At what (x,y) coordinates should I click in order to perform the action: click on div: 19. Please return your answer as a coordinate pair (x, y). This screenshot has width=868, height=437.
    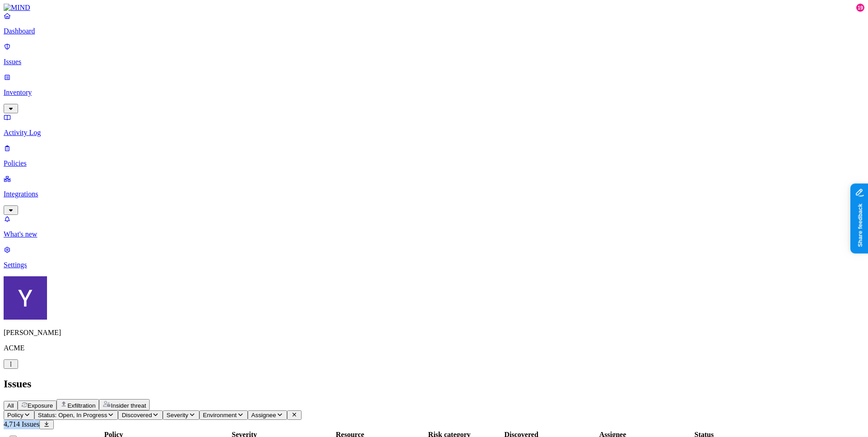
    Looking at the image, I should click on (860, 8).